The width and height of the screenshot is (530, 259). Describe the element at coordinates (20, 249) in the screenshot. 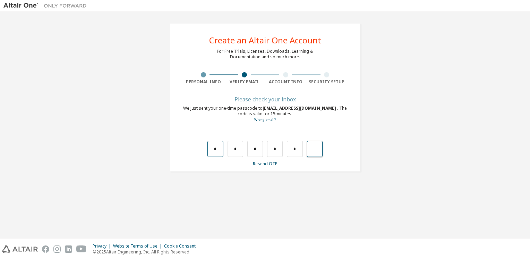

I see `img: altair_logo.svg` at that location.